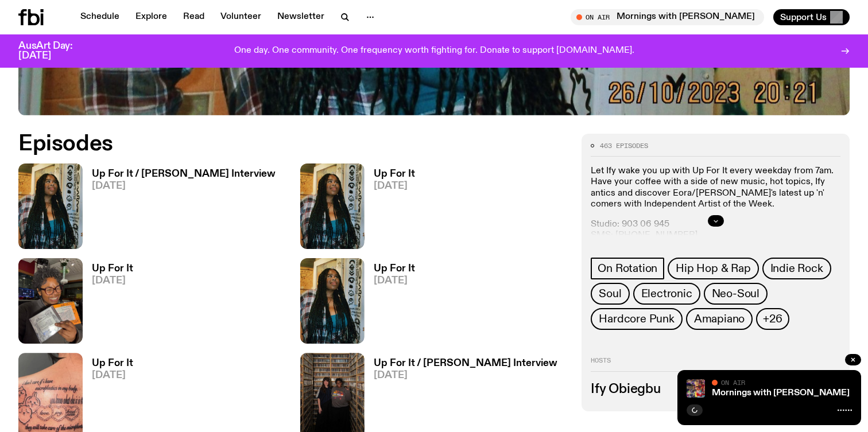 This screenshot has width=868, height=432. I want to click on span: Neo-Soul, so click(735, 294).